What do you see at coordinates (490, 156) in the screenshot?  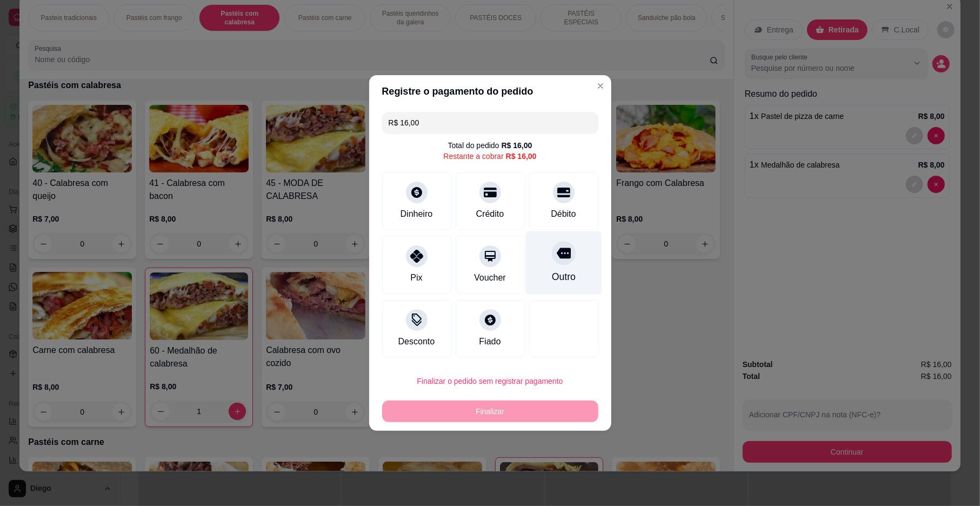 I see `div: Restante a cobrar` at bounding box center [490, 156].